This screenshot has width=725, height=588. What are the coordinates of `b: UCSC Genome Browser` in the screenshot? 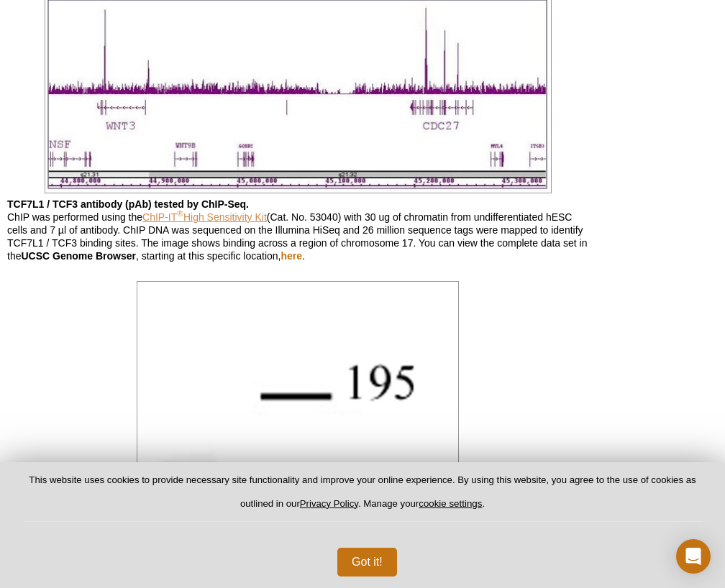 It's located at (77, 256).